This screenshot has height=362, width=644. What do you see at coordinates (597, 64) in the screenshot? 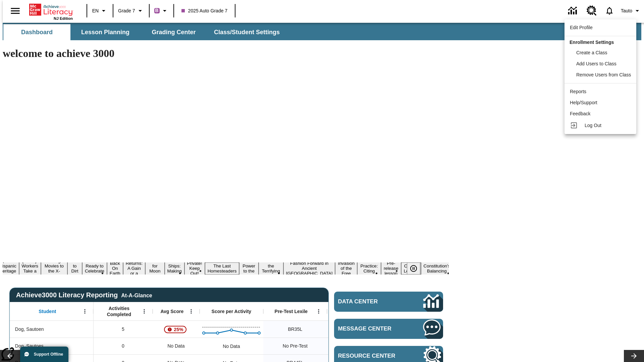
I see `span: Add Users to Class` at bounding box center [597, 64].